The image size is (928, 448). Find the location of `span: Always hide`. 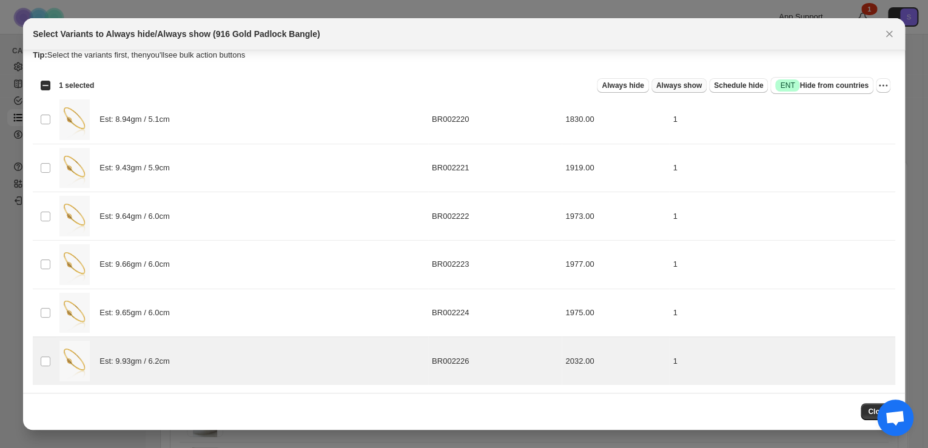

span: Always hide is located at coordinates (622, 86).